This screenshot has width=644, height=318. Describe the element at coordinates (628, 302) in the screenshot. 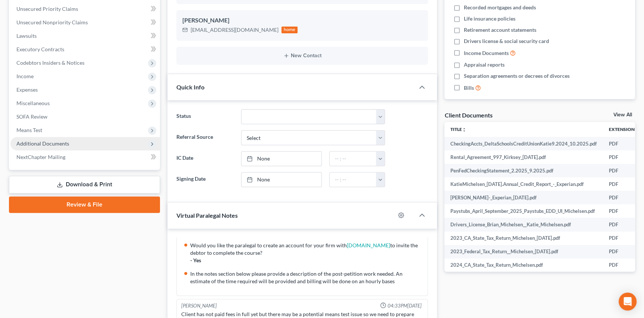

I see `div: Open Intercom Messenger` at that location.